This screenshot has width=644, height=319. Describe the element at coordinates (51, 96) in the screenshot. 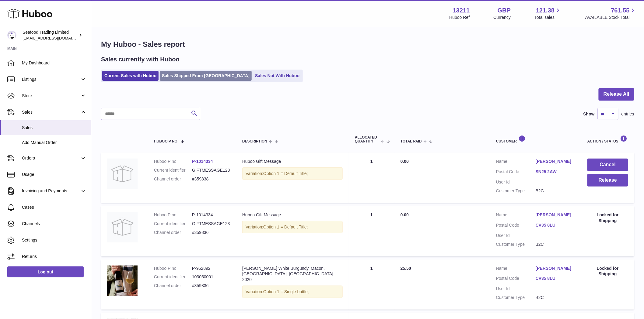

I see `span: Stock` at that location.